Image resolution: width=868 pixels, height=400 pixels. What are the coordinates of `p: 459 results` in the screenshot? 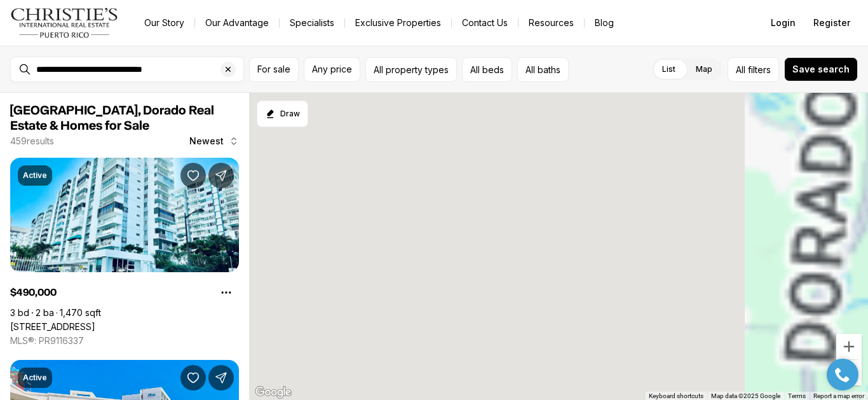 It's located at (32, 141).